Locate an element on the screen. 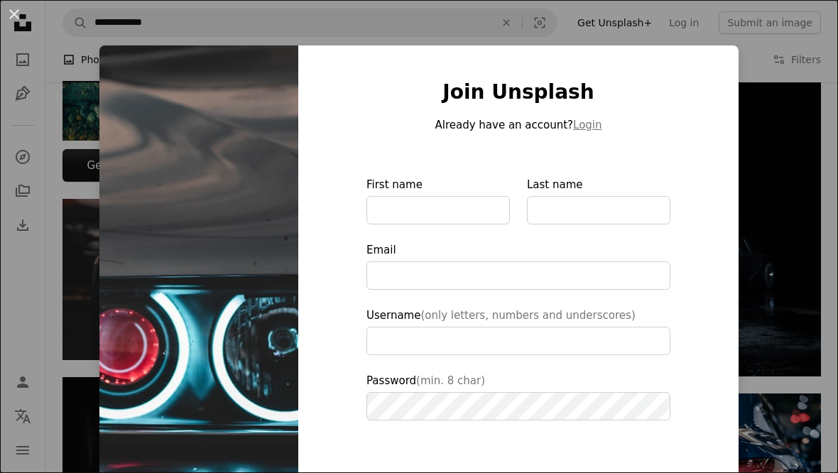 The image size is (838, 473). label: Password is located at coordinates (518, 396).